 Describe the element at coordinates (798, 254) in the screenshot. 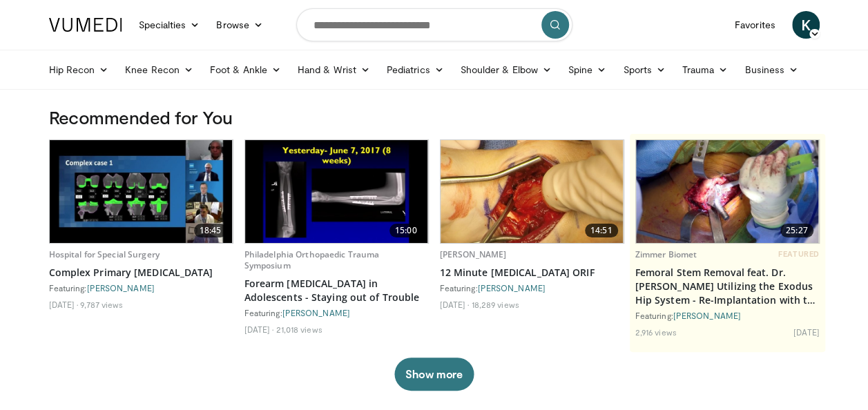

I see `span: FEATURED` at that location.